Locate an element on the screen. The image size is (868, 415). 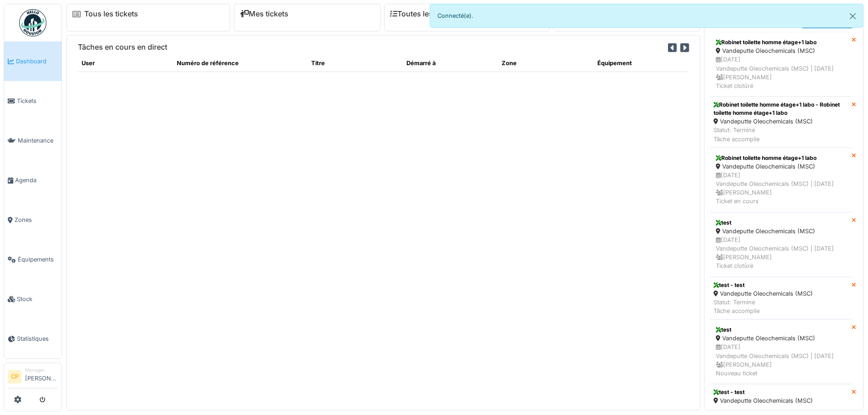
a: Maintenance is located at coordinates (33, 140).